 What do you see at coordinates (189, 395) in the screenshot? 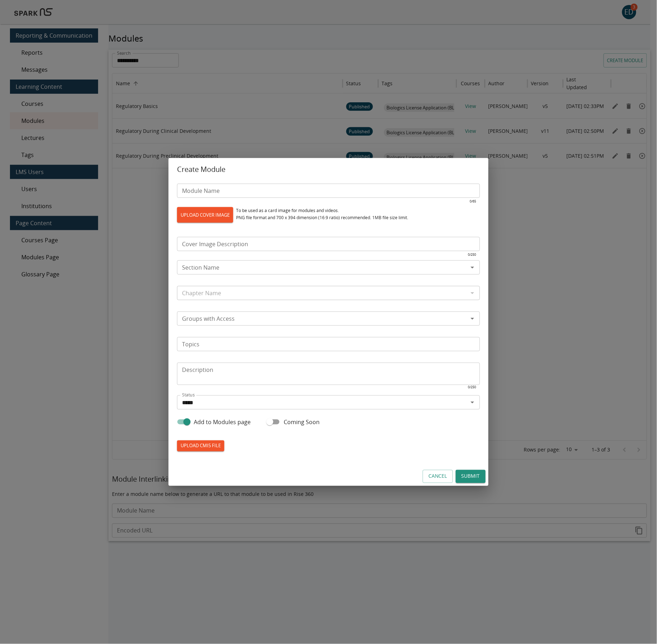
I see `label: Status` at bounding box center [189, 395].